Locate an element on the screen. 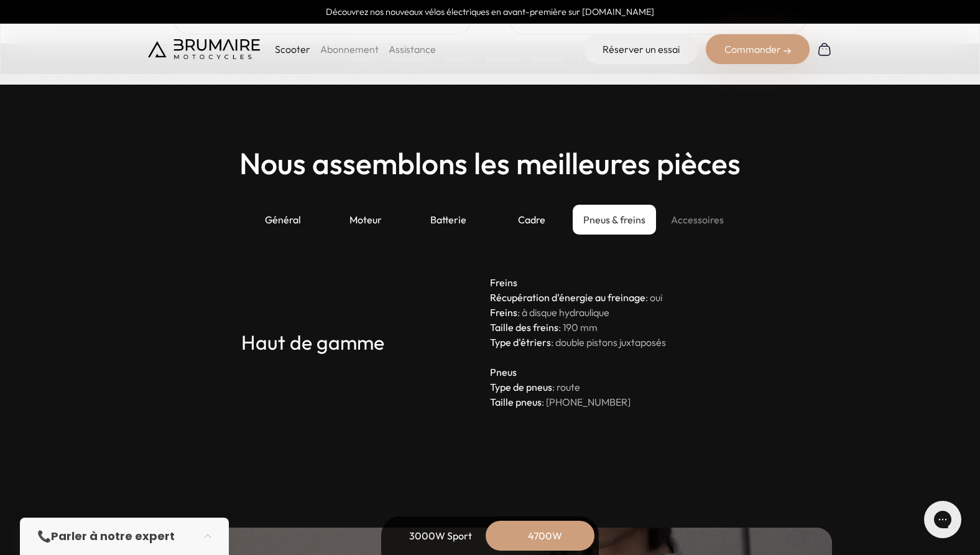 Image resolution: width=980 pixels, height=555 pixels. div: Accessoires is located at coordinates (697, 219).